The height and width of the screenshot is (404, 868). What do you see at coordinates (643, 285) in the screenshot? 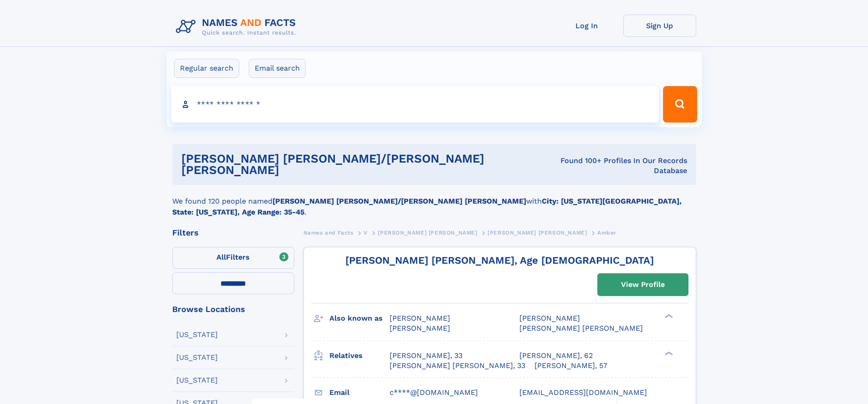
I see `a: View Profile` at bounding box center [643, 285].